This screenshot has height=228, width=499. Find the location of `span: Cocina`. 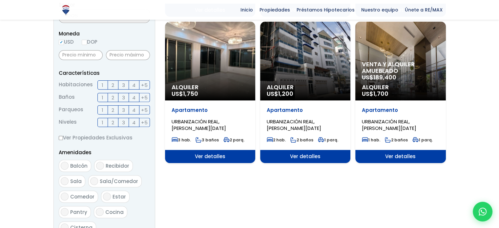

span: Cocina is located at coordinates (115, 212).